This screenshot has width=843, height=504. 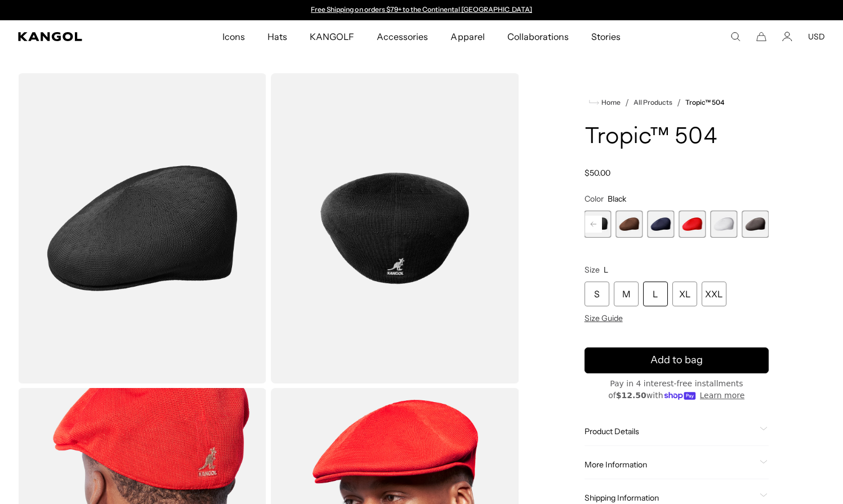 What do you see at coordinates (676, 360) in the screenshot?
I see `span: Add to bag` at bounding box center [676, 360].